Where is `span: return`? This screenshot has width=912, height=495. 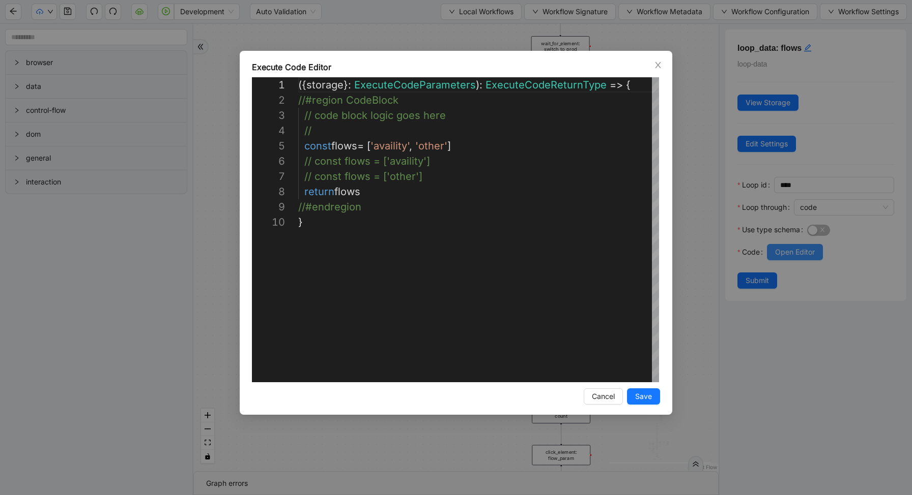 span: return is located at coordinates (319, 192).